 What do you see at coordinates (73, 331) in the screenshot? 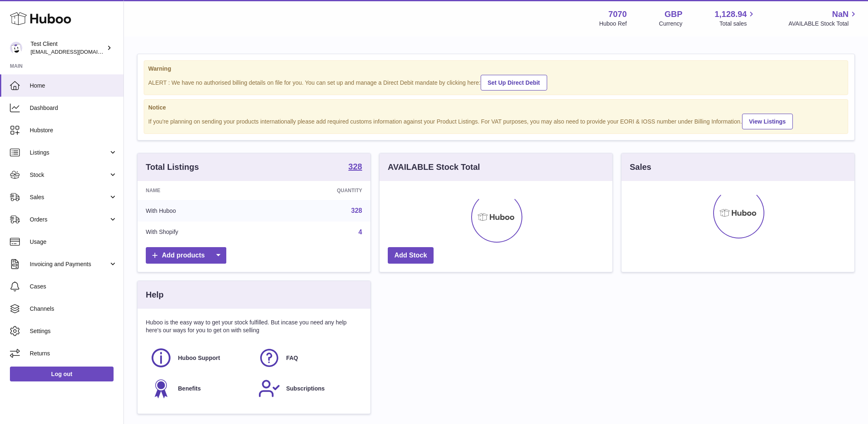
I see `span: Settings` at bounding box center [73, 331].